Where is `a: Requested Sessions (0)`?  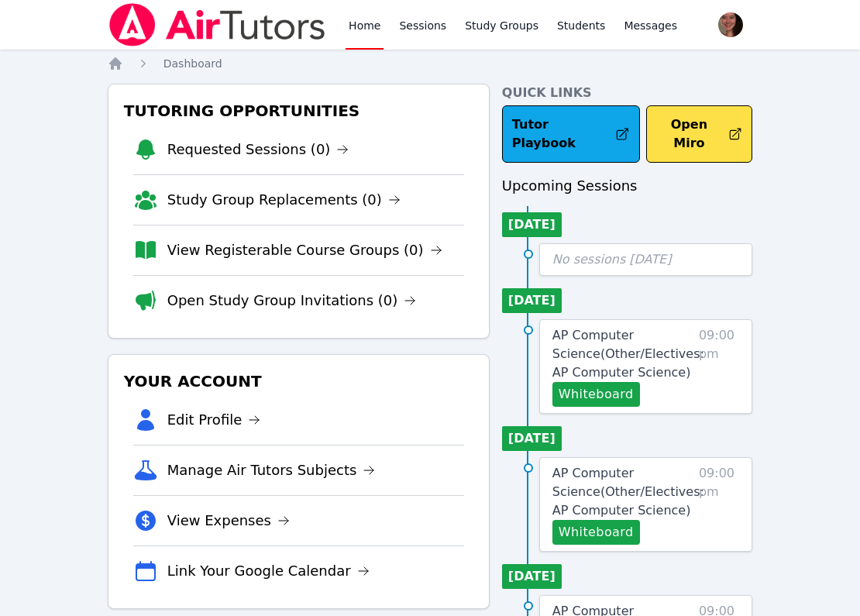
a: Requested Sessions (0) is located at coordinates (258, 149).